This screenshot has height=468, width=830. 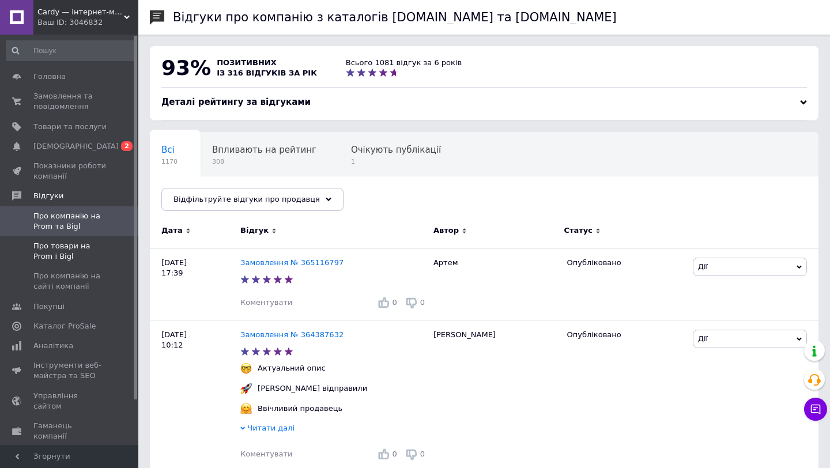 What do you see at coordinates (70, 281) in the screenshot?
I see `span: Про компанію на сайті компанії` at bounding box center [70, 281].